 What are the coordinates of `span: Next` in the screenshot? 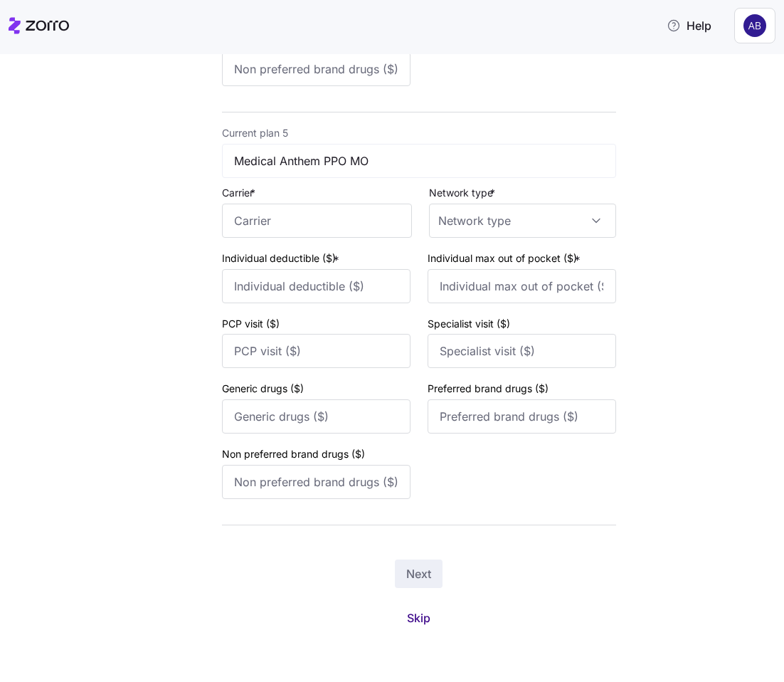 It's located at (418, 573).